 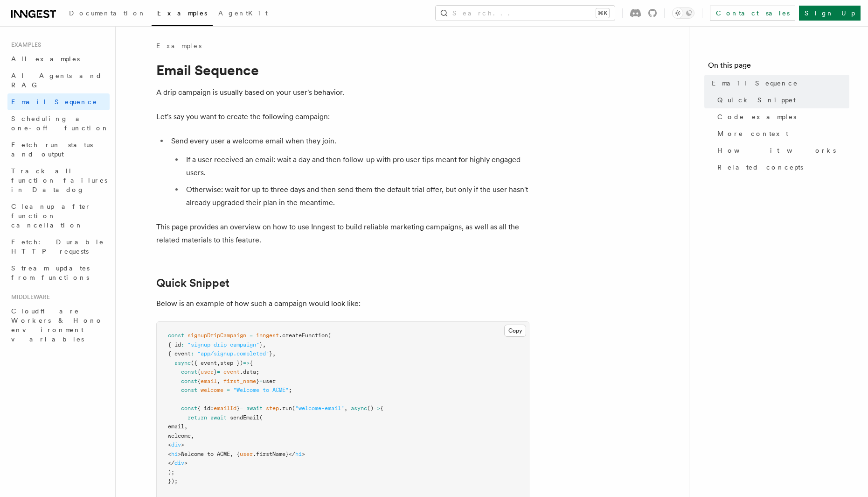 I want to click on span: Middleware, so click(x=29, y=297).